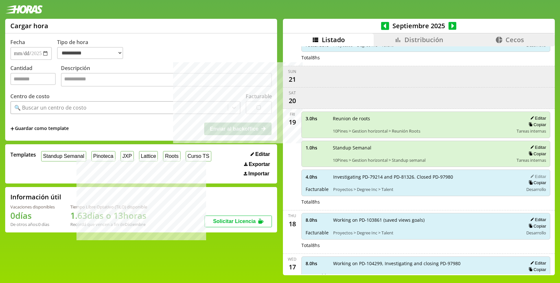  Describe the element at coordinates (514, 40) in the screenshot. I see `span: Cecos` at that location.